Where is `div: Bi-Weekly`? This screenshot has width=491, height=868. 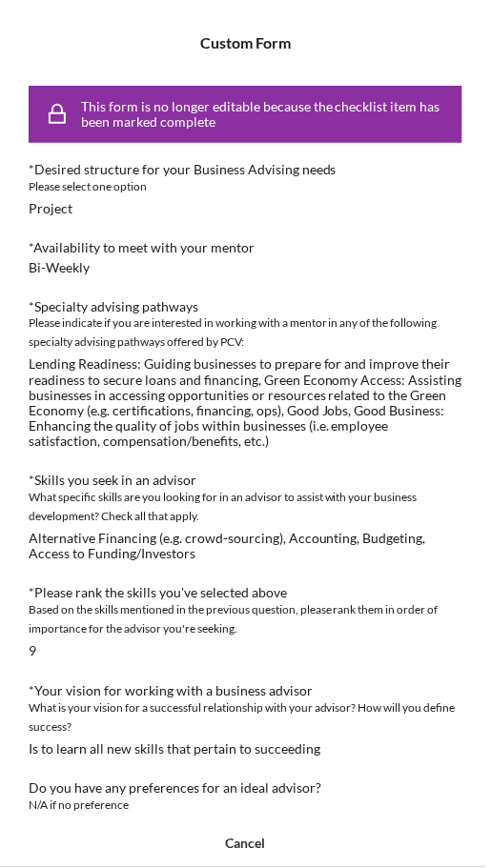 div: Bi-Weekly is located at coordinates (59, 268).